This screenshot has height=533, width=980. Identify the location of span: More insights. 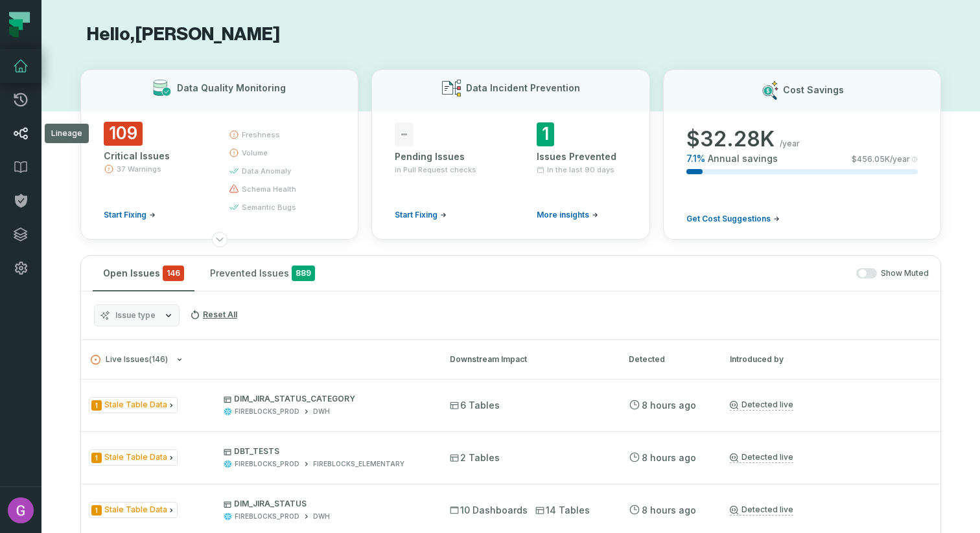
(563, 215).